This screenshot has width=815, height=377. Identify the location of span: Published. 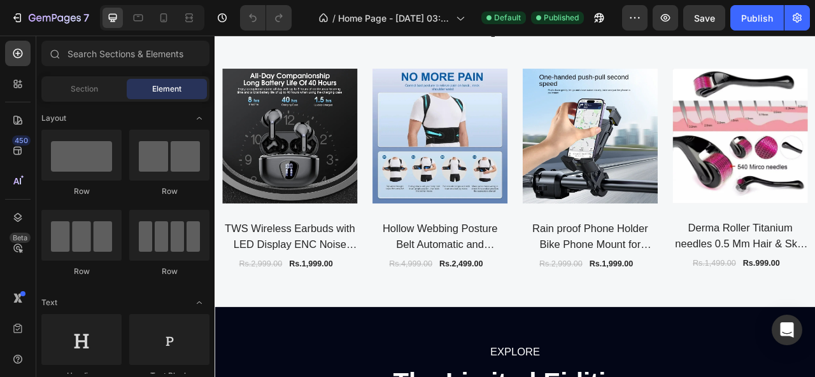
(561, 18).